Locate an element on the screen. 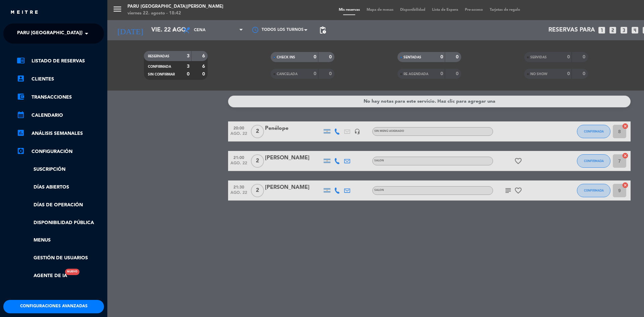 This screenshot has width=644, height=317. i: account_balance_wallet is located at coordinates (21, 97).